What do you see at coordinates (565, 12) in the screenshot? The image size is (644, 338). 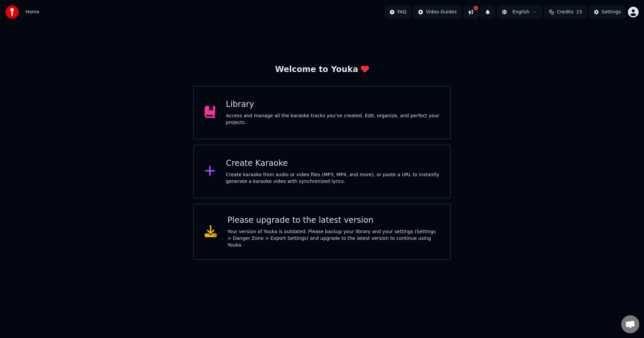 I see `button: Credits15` at bounding box center [565, 12].